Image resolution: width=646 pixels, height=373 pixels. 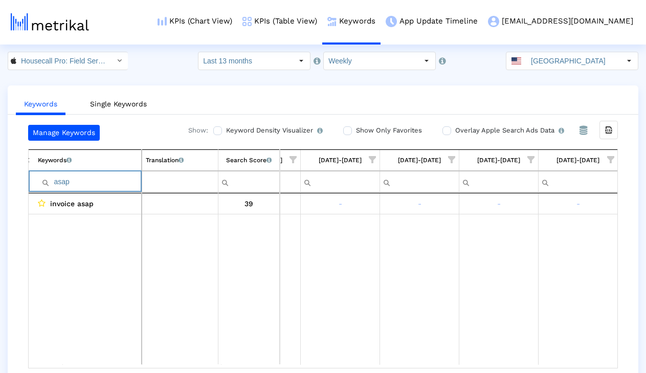 What do you see at coordinates (391, 21) in the screenshot?
I see `img: app-update-menu-icon.png` at bounding box center [391, 21].